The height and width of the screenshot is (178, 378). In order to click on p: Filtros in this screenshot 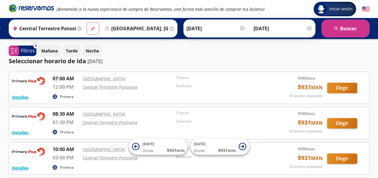, I will do `click(28, 51)`.